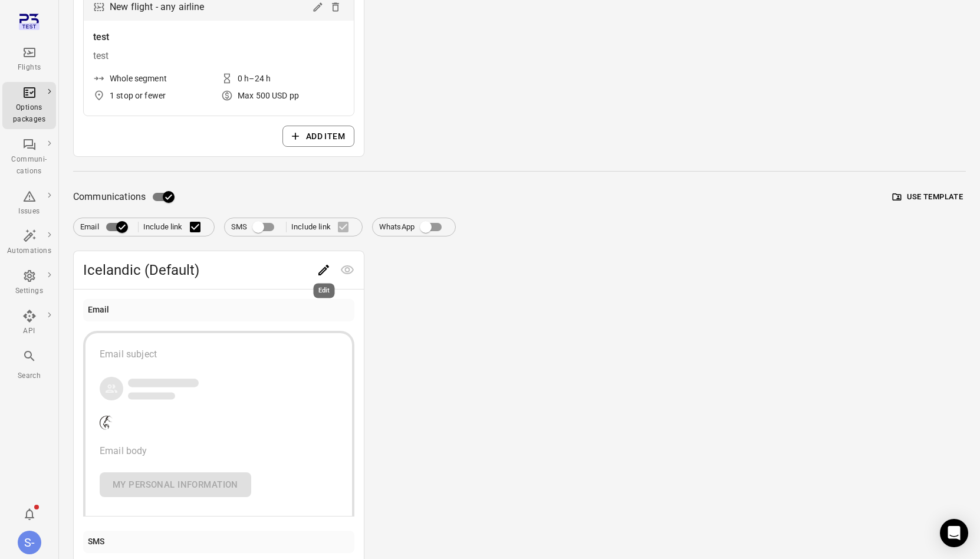  What do you see at coordinates (30, 515) in the screenshot?
I see `button: Notifications` at bounding box center [30, 515].